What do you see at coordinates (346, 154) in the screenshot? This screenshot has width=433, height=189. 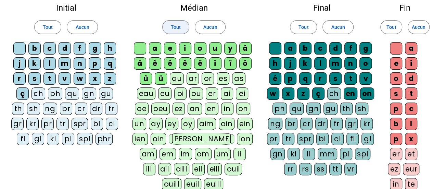 I see `div: pl` at bounding box center [346, 154].